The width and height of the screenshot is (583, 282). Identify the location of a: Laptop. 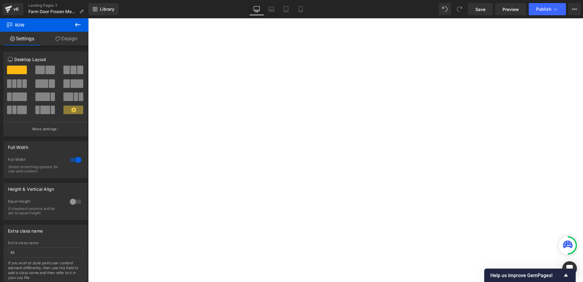
(272, 9).